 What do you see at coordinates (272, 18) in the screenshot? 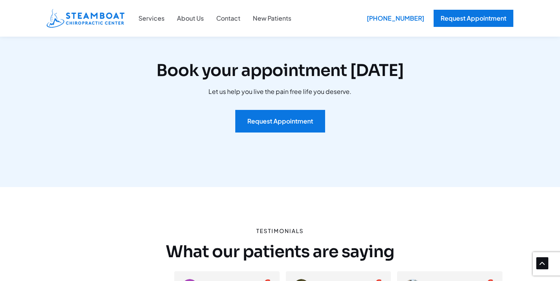
I see `a: New Patients` at bounding box center [272, 18].